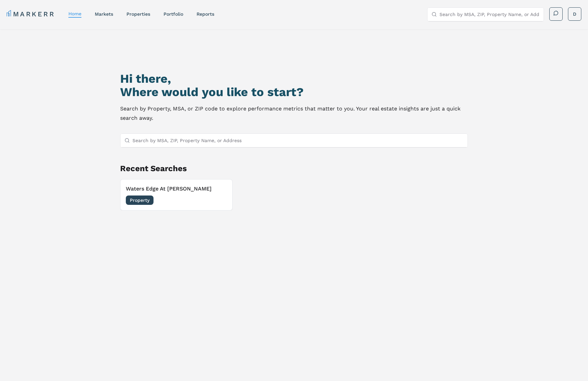 Image resolution: width=588 pixels, height=381 pixels. Describe the element at coordinates (139, 200) in the screenshot. I see `span: Property` at that location.